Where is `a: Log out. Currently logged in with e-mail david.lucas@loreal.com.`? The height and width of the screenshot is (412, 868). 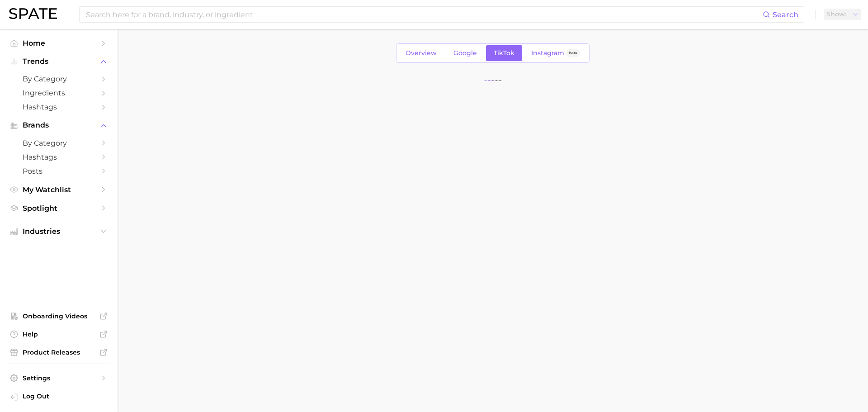
a: Log out. Currently logged in with e-mail david.lucas@loreal.com. is located at coordinates (59, 397).